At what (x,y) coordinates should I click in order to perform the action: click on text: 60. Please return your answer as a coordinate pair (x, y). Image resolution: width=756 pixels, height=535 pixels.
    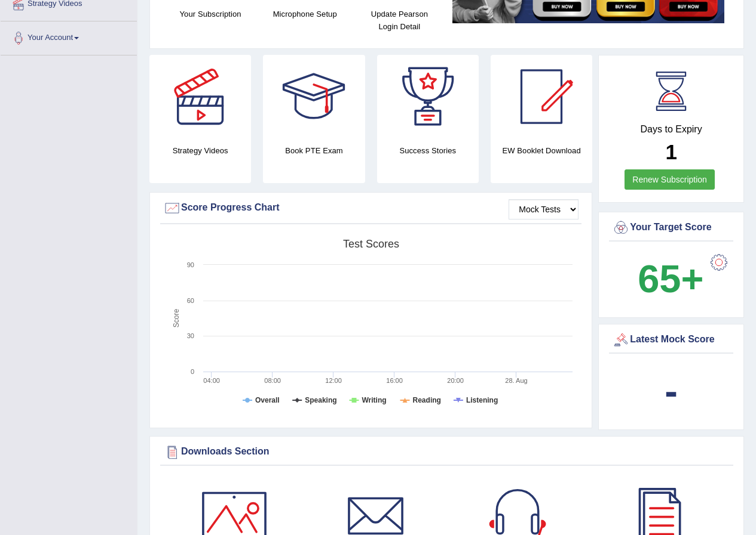
    Looking at the image, I should click on (191, 301).